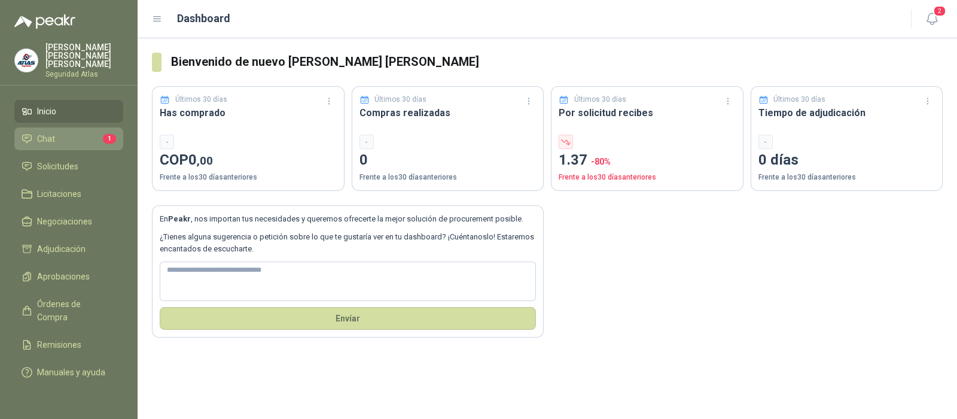 Image resolution: width=957 pixels, height=419 pixels. Describe the element at coordinates (248, 160) in the screenshot. I see `p: COP` at that location.